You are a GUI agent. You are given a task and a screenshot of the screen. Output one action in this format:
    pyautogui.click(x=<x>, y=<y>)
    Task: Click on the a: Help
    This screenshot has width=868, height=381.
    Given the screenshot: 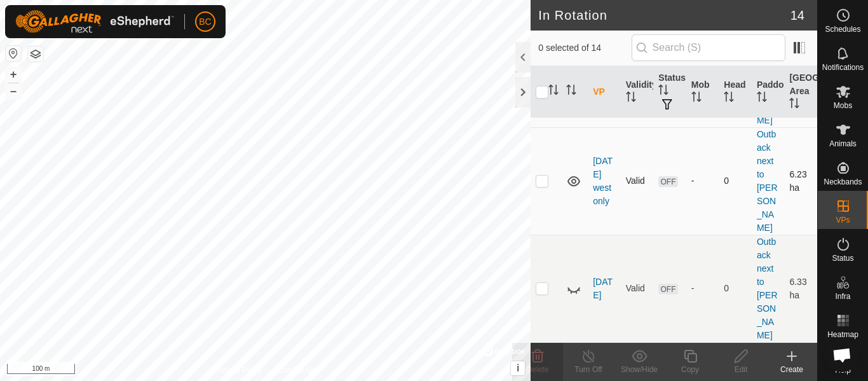 What is the action you would take?
    pyautogui.click(x=843, y=361)
    